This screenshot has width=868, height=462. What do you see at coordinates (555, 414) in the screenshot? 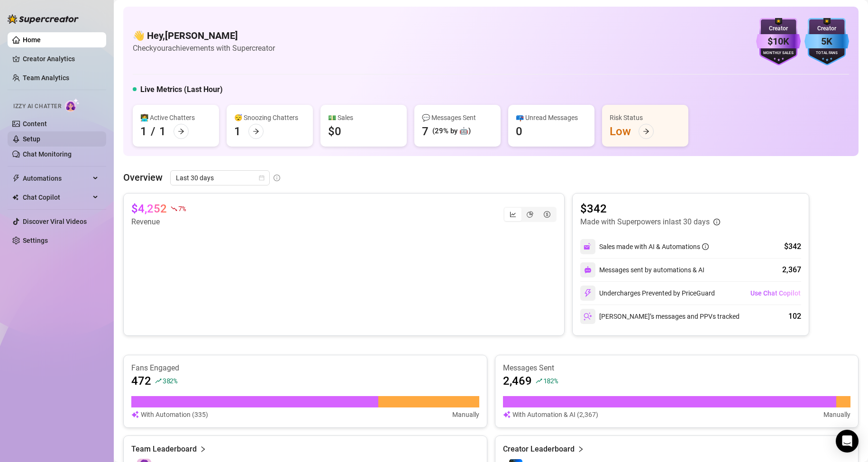
I see `article: With Automation & AI (2,367)` at bounding box center [555, 414].